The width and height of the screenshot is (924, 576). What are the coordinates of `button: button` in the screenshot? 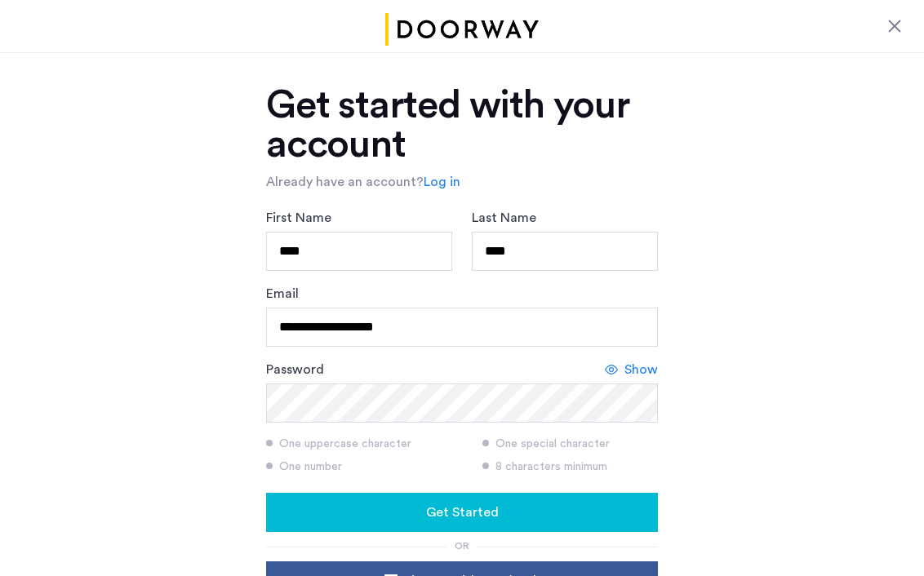 It's located at (462, 513).